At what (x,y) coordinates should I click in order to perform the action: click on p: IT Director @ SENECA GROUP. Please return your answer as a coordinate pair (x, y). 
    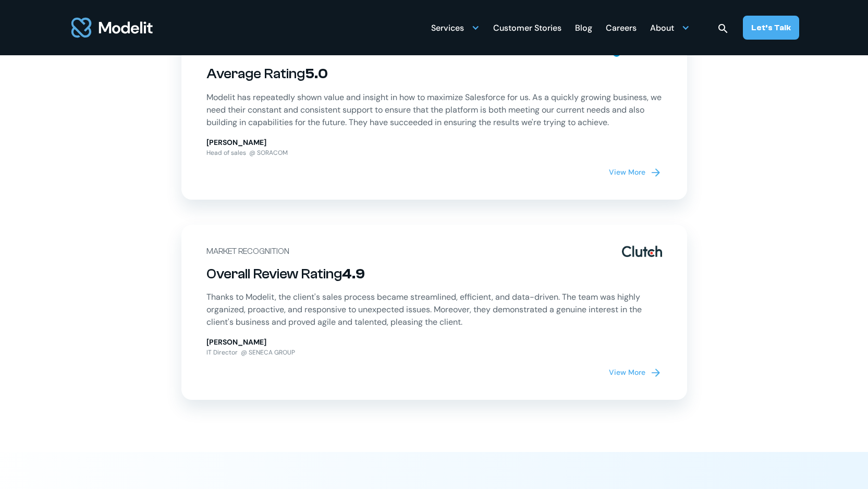
    Looking at the image, I should click on (434, 353).